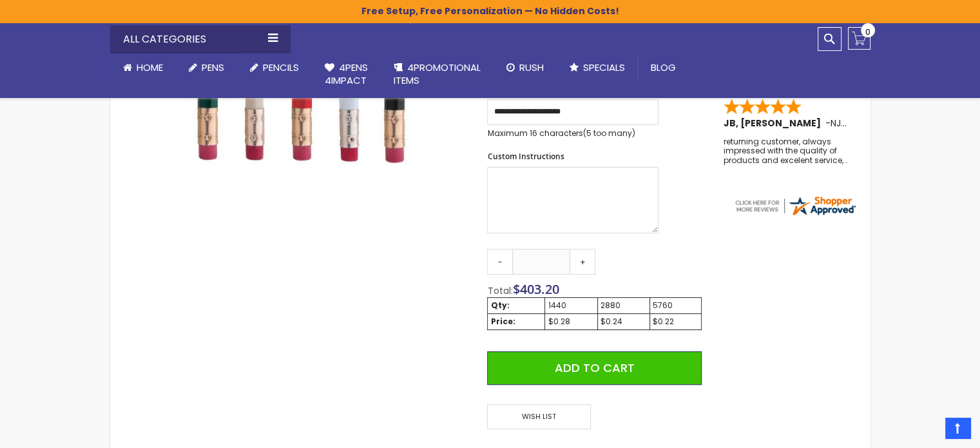  I want to click on div: returning customer, always impressed with the quality of products and excelent service, will retu..., so click(786, 151).